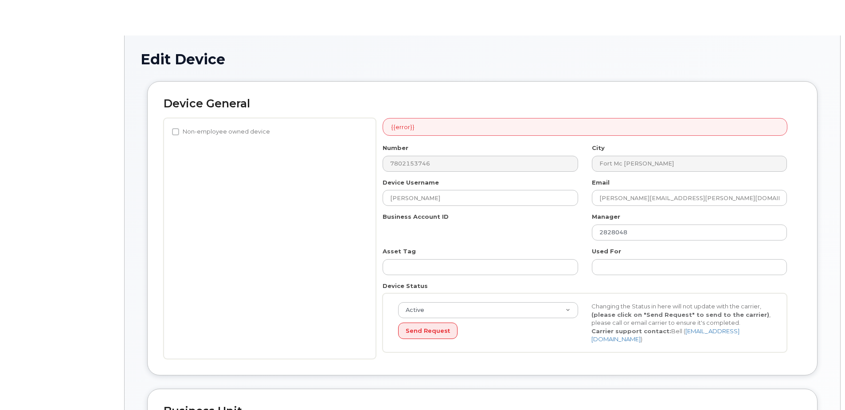 This screenshot has height=410, width=845. I want to click on button: Send Request, so click(428, 330).